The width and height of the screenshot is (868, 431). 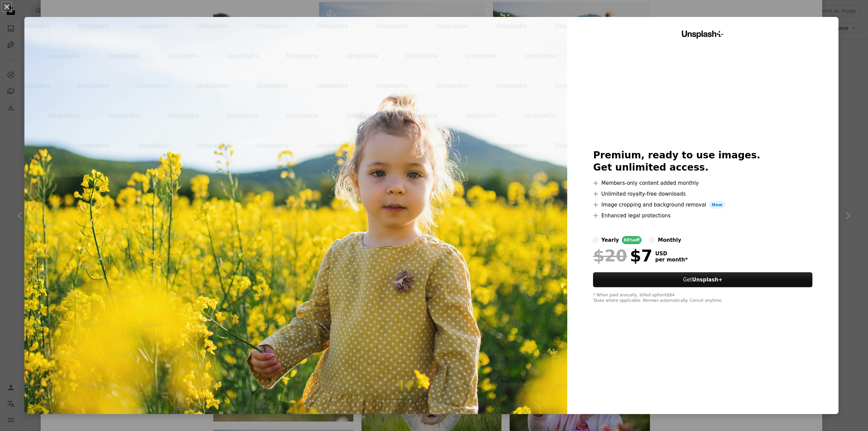 I want to click on span: $20, so click(x=610, y=256).